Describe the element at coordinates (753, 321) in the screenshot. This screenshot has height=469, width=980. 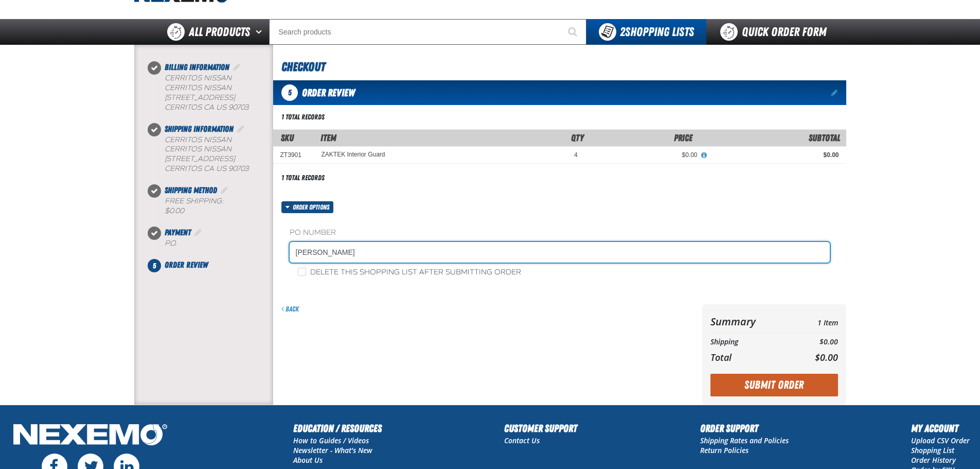
I see `th: Summary` at that location.